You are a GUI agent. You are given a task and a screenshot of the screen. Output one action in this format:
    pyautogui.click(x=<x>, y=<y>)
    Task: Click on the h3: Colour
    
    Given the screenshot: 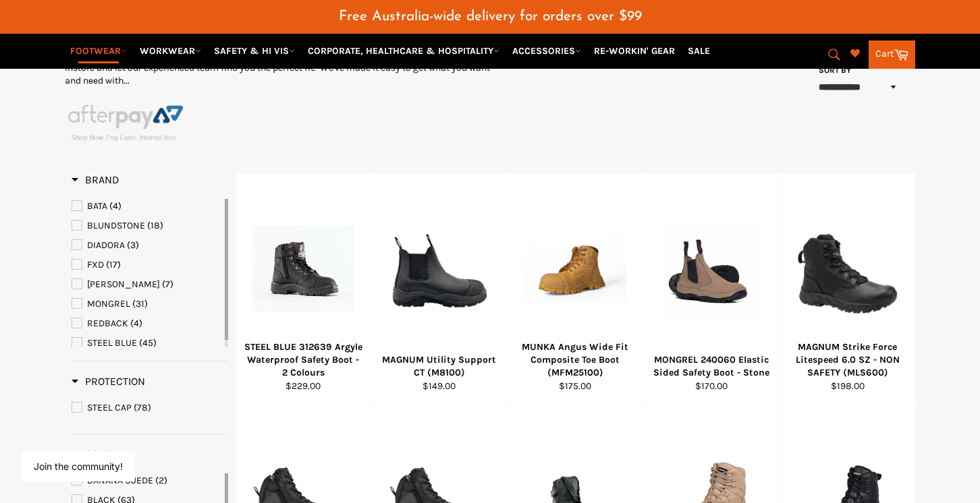 What is the action you would take?
    pyautogui.click(x=97, y=454)
    